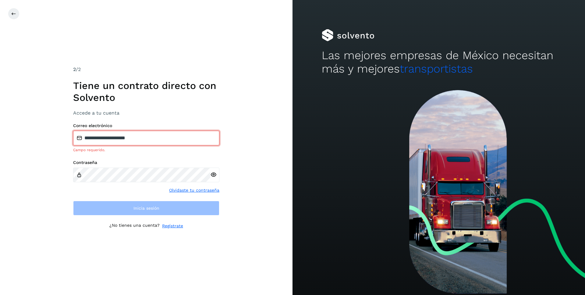 This screenshot has width=585, height=295. What do you see at coordinates (146, 162) in the screenshot?
I see `label: Contraseña` at bounding box center [146, 162].